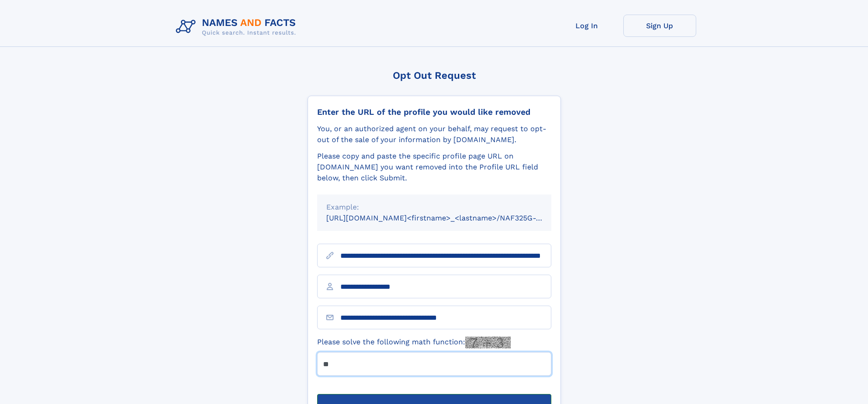 The width and height of the screenshot is (868, 404). What do you see at coordinates (434, 75) in the screenshot?
I see `div: Opt Out Request` at bounding box center [434, 75].